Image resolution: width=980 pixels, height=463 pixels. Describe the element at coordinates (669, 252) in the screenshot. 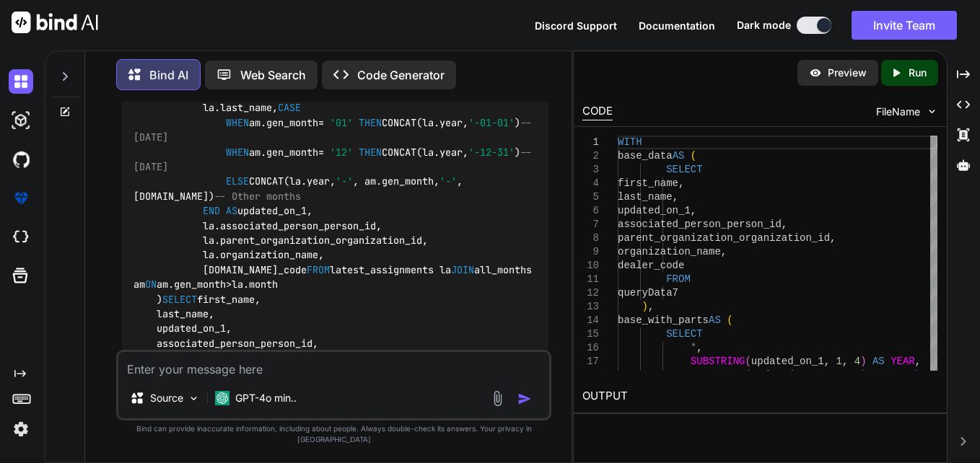

I see `span: organization_name` at that location.